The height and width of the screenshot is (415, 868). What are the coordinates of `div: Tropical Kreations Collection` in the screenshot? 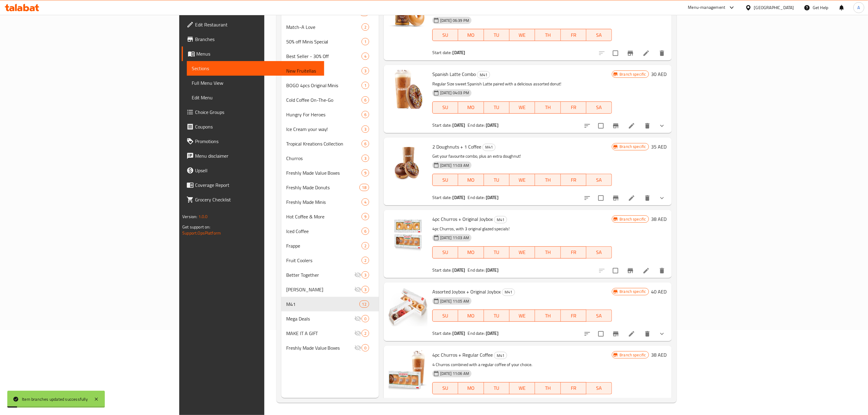 It's located at (324, 144).